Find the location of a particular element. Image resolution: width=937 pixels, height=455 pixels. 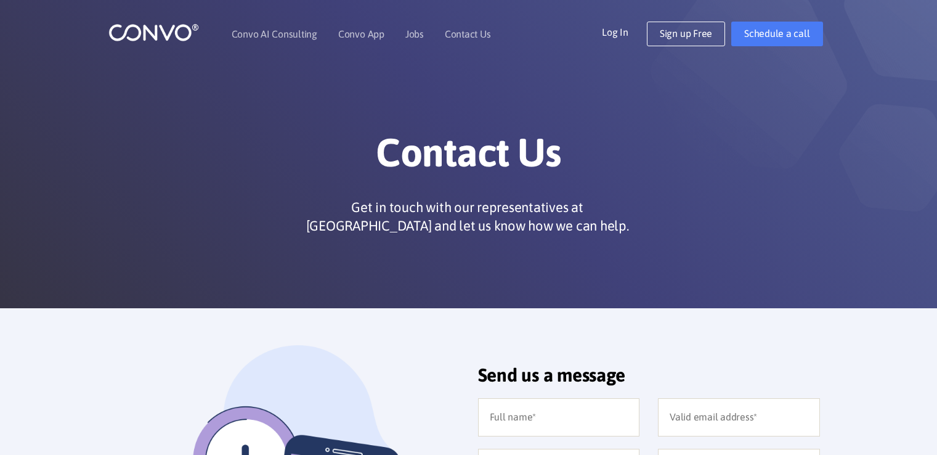

a: Schedule a call is located at coordinates (777, 34).